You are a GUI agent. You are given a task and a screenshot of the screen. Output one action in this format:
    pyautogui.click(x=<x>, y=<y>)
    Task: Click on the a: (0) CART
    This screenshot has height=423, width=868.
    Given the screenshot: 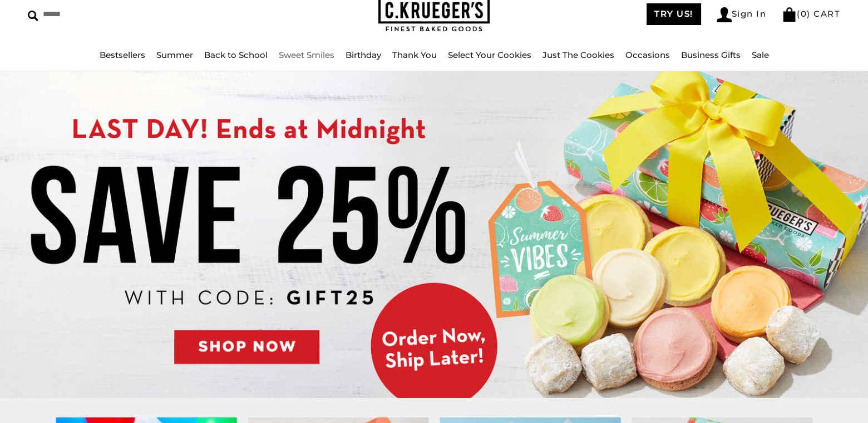 What is the action you would take?
    pyautogui.click(x=810, y=13)
    